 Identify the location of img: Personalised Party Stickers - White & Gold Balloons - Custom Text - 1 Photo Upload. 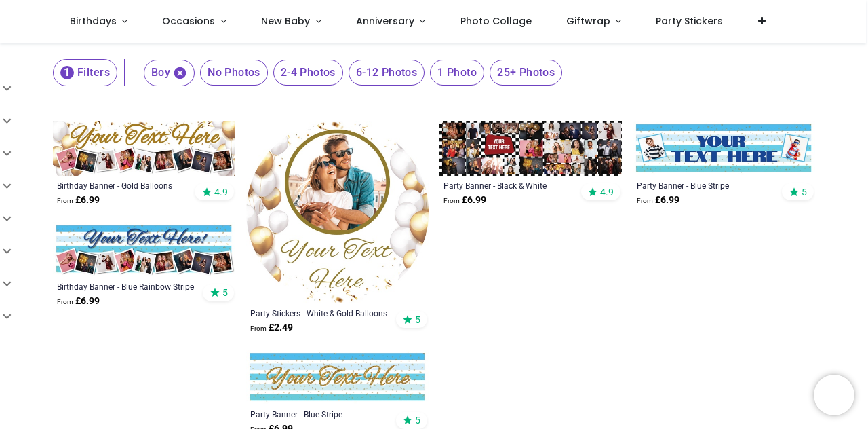
(337, 212).